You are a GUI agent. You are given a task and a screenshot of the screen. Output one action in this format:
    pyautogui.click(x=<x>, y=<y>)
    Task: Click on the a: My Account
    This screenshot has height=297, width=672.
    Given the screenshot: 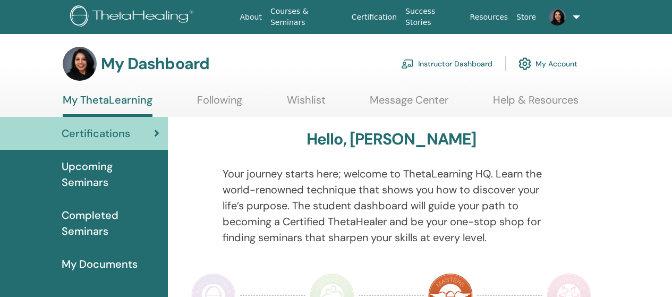 What is the action you would take?
    pyautogui.click(x=548, y=64)
    